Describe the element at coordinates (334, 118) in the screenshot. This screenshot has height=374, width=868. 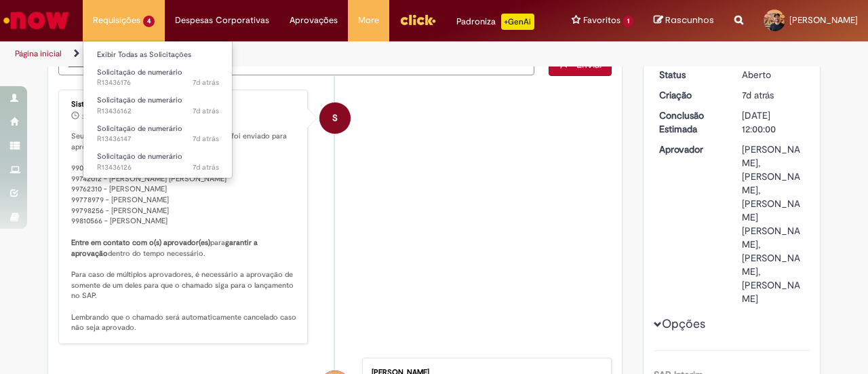
I see `span: S` at that location.